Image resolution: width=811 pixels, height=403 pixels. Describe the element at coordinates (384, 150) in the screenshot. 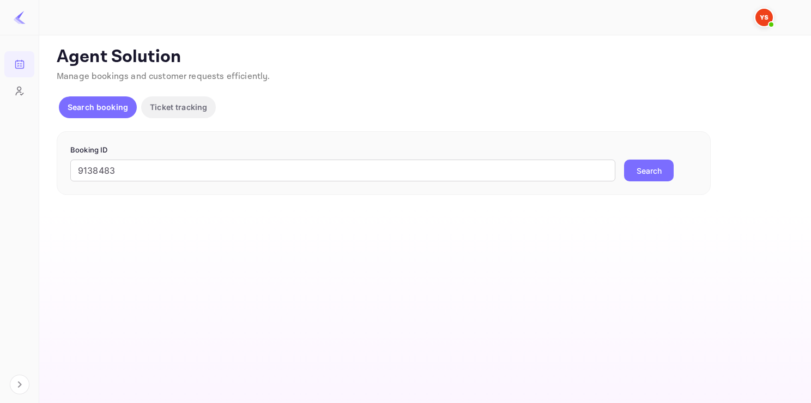

I see `p: Booking ID` at that location.